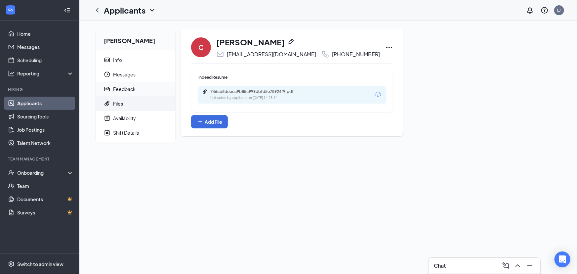 Image resolution: width=577 pixels, height=274 pixels. What do you see at coordinates (530, 265) in the screenshot?
I see `svg: Minimize` at bounding box center [530, 265].